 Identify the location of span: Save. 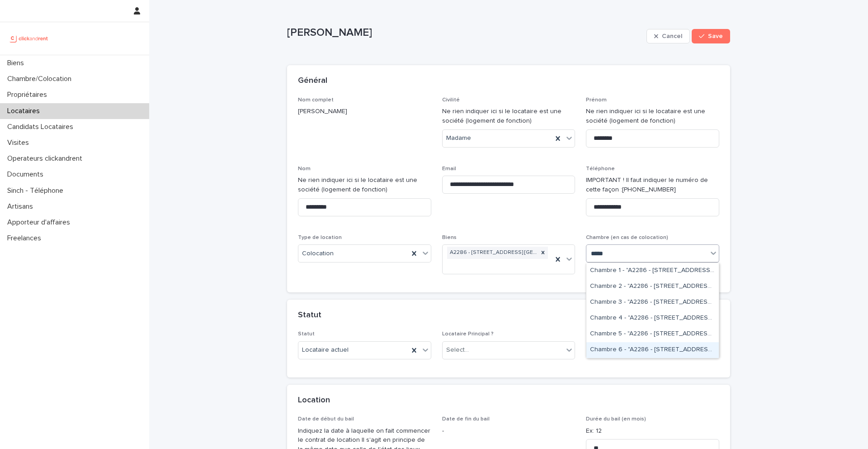
(715, 36).